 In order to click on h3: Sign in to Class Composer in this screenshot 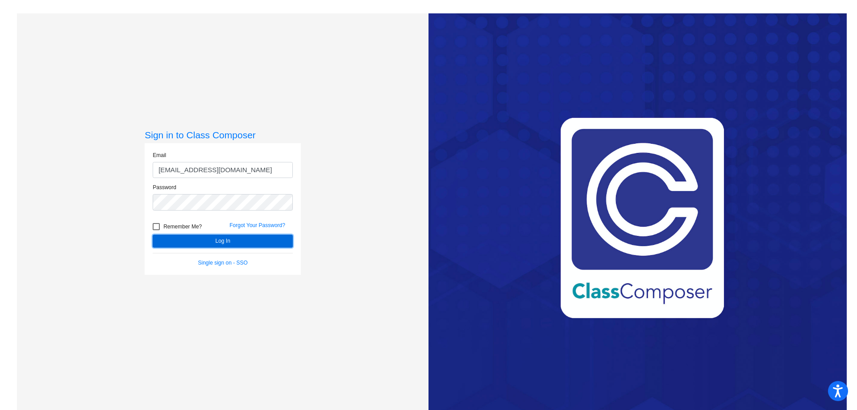, I will do `click(223, 135)`.